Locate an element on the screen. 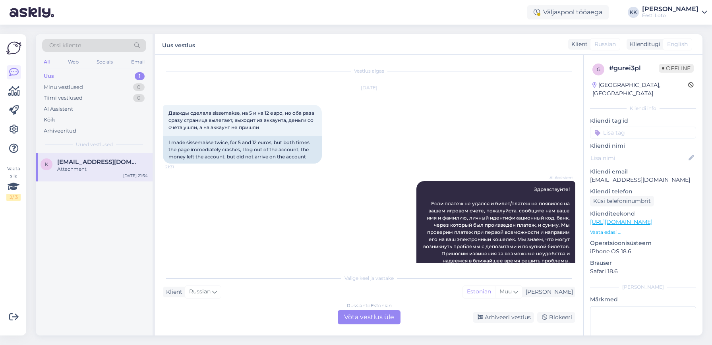  span: kirasnaider@gmail.com is located at coordinates (99, 162).